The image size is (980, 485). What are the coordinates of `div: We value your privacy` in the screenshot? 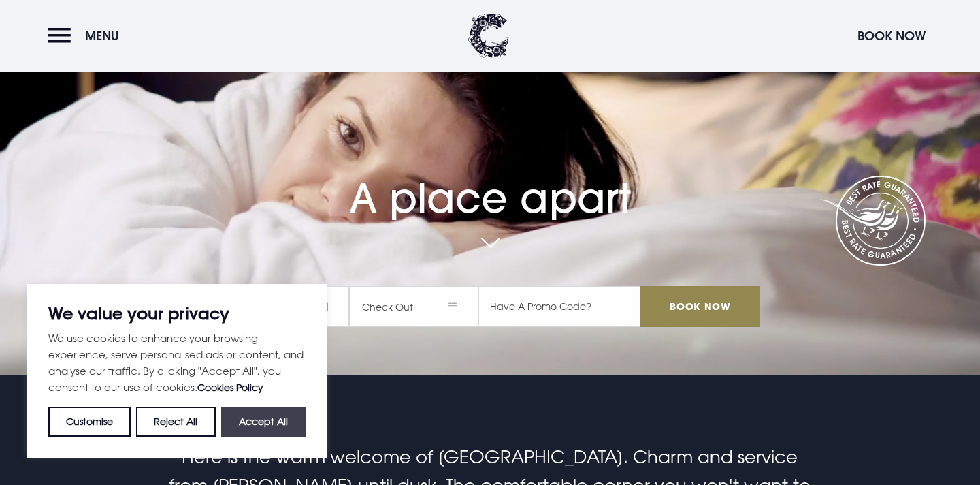 It's located at (177, 371).